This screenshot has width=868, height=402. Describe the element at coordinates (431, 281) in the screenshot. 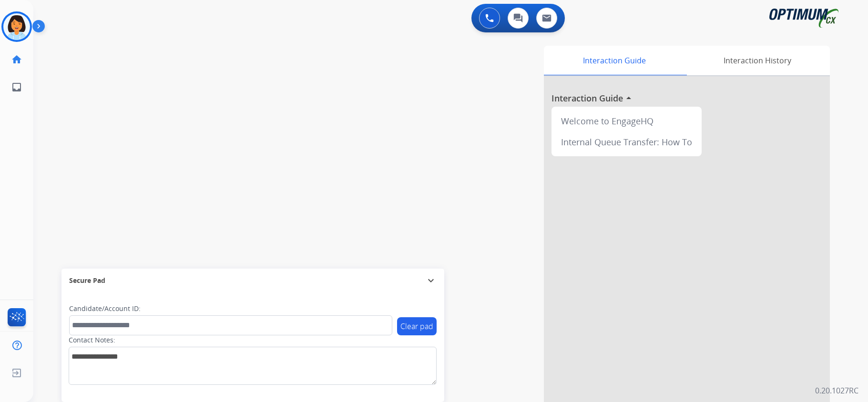

I see `mat-icon: expand_more` at that location.